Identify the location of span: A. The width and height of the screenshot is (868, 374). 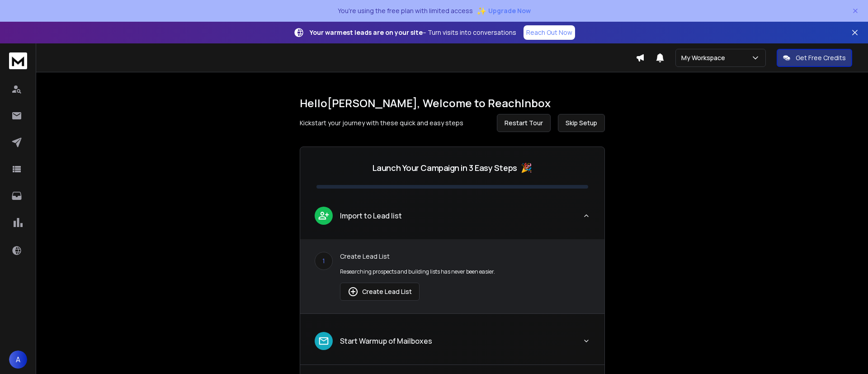
(18, 360).